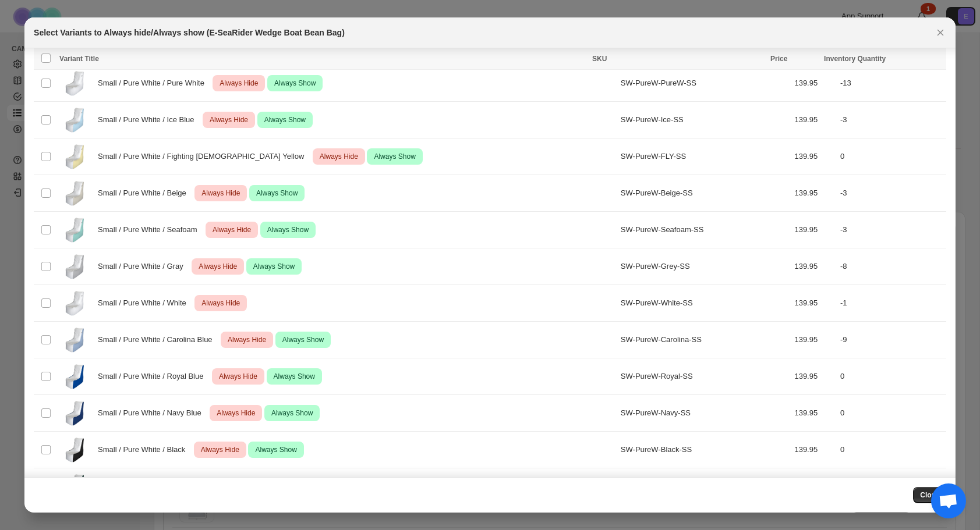 The width and height of the screenshot is (980, 530). I want to click on img: e-searider-wedge-marine-bean-bag-349775.jpg, so click(74, 193).